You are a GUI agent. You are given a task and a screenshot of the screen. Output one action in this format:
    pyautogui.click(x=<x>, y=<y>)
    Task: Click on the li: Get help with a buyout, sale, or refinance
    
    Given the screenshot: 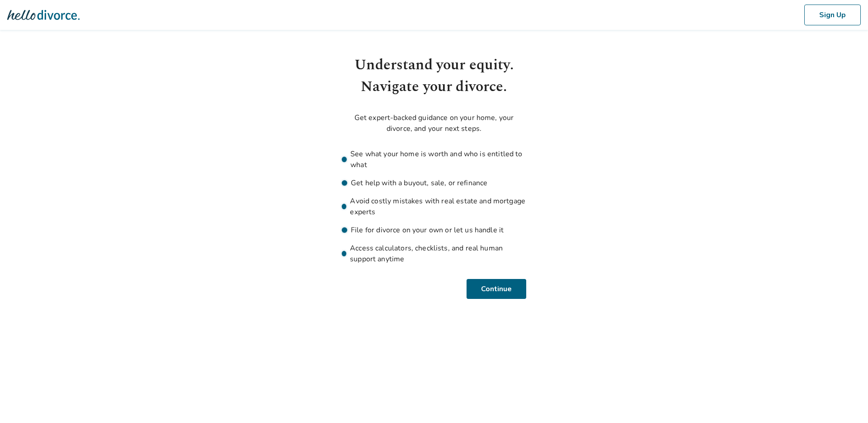 What is the action you would take?
    pyautogui.click(x=434, y=183)
    